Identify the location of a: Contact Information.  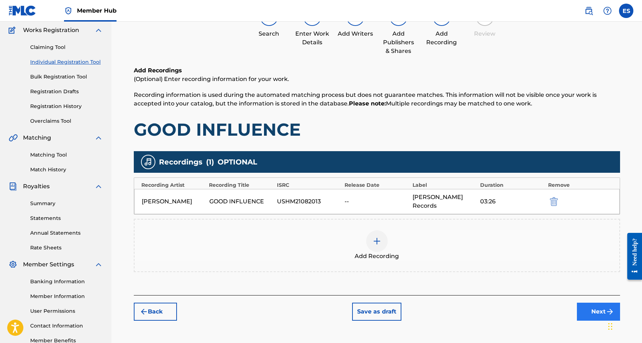
(67, 326).